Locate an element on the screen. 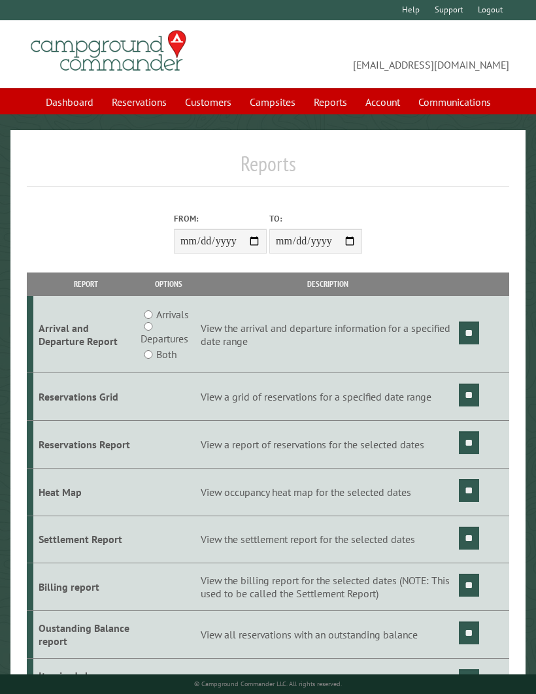  a: Campsites is located at coordinates (272, 102).